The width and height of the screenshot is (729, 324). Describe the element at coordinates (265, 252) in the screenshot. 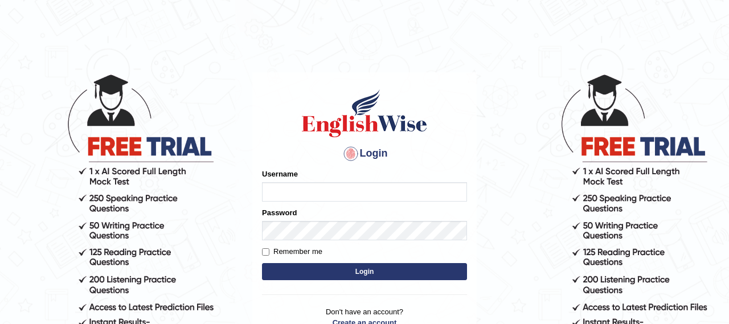

I see `input: Remember me` at that location.